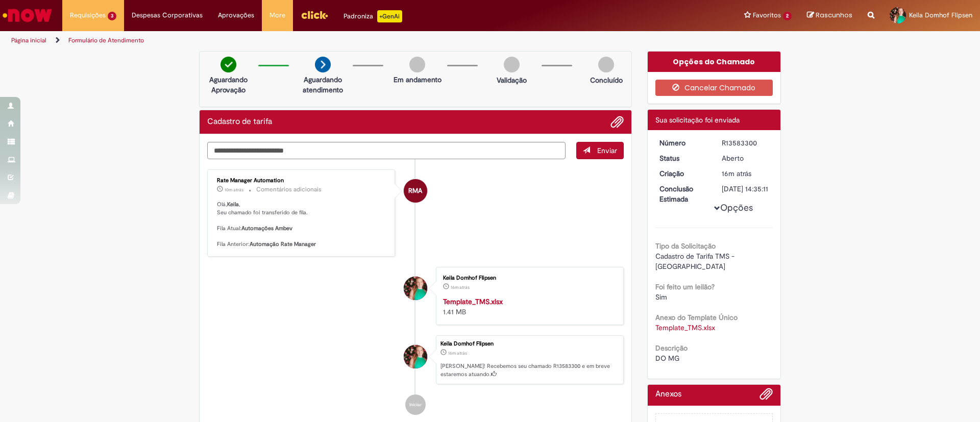 The image size is (980, 422). Describe the element at coordinates (240, 122) in the screenshot. I see `h2: Cadastro de tarifa Histórico de tíquete` at that location.